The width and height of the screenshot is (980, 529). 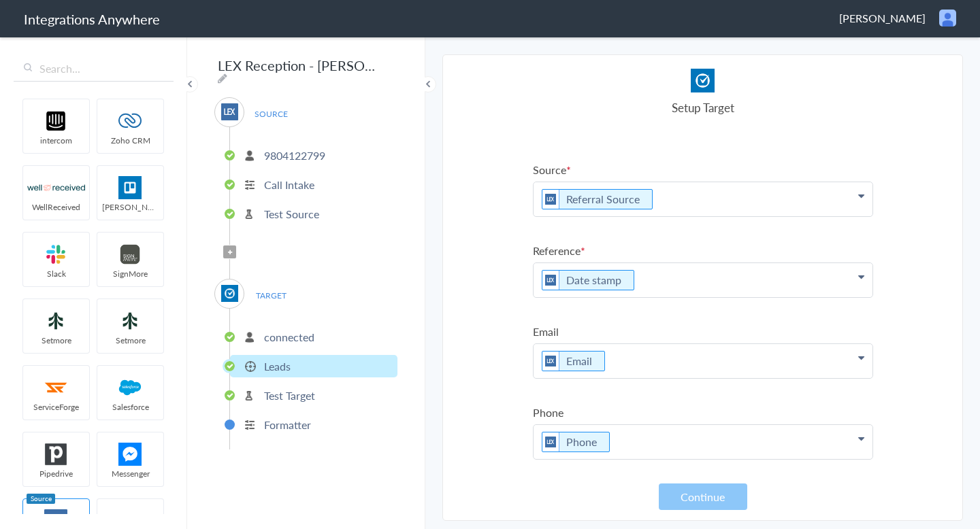 I want to click on p: 9804122799, so click(x=294, y=155).